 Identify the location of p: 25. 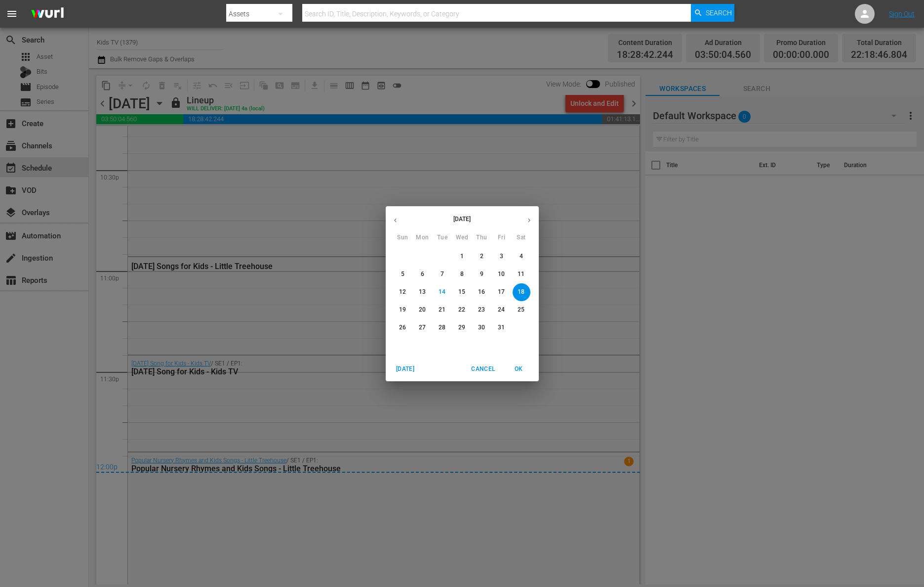
(521, 310).